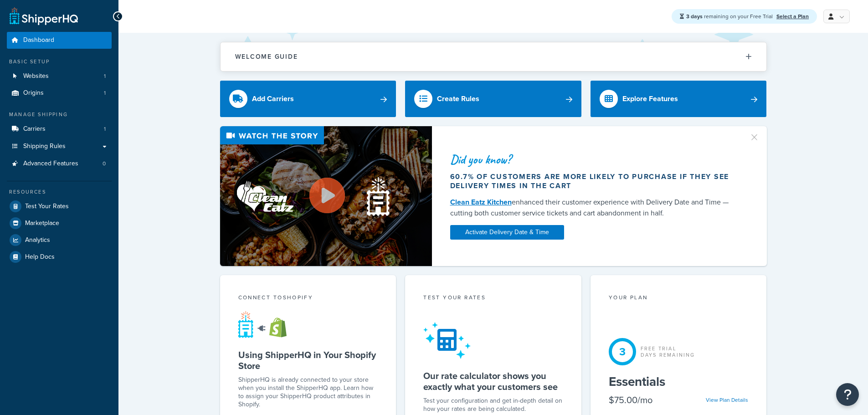  I want to click on span: Test Your Rates, so click(47, 206).